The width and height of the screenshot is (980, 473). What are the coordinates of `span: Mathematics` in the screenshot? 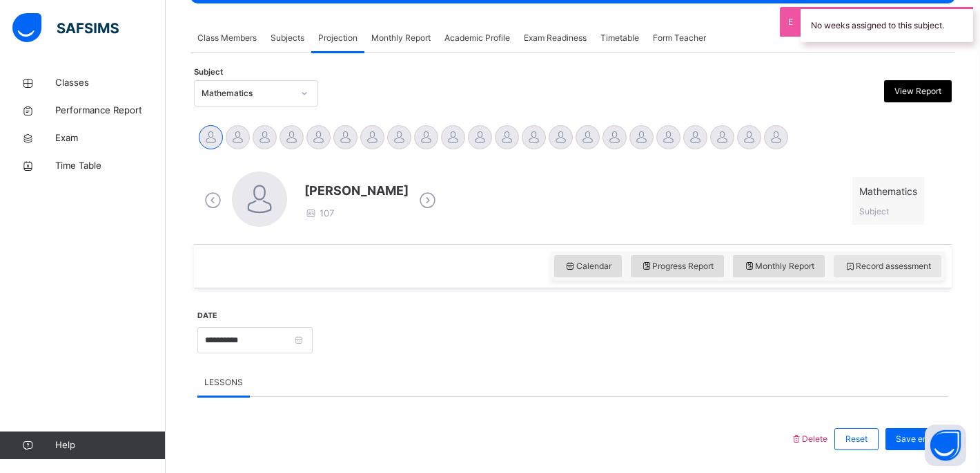 It's located at (889, 191).